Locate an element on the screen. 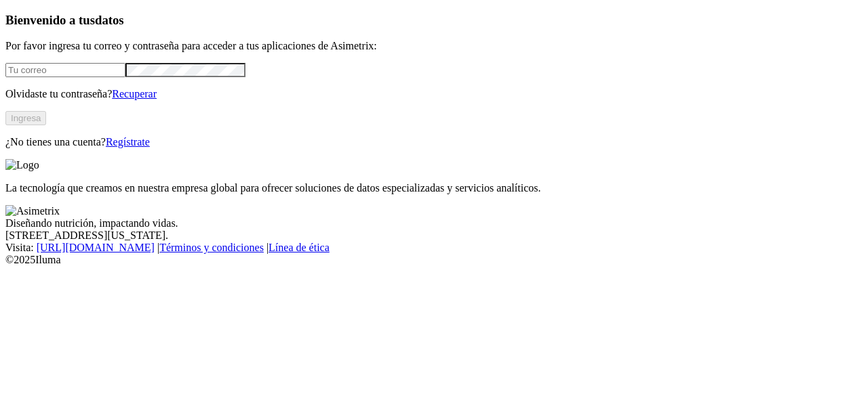 The width and height of the screenshot is (868, 396). h3: Bienvenido a tus is located at coordinates (434, 20).